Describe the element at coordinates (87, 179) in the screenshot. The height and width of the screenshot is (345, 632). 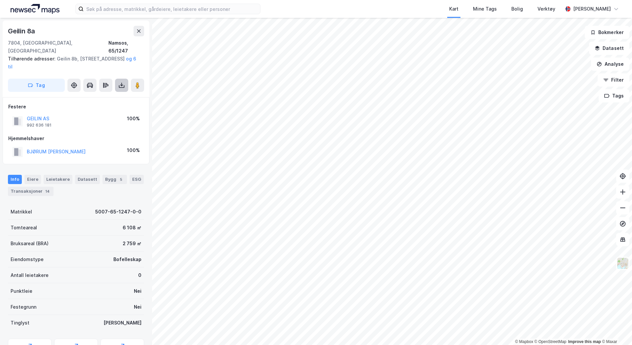
I see `div: Datasett` at that location.